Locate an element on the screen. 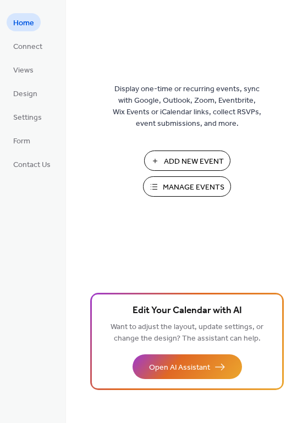 This screenshot has height=423, width=308. span: Display one-time or recurring events, sync with Google, Outlook, Zoom, Eventbrite, Wix Events or ... is located at coordinates (187, 107).